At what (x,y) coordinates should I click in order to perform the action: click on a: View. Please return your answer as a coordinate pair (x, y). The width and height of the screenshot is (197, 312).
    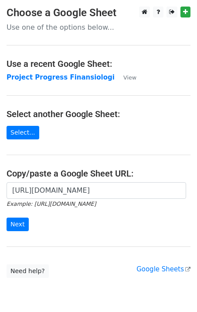
    Looking at the image, I should click on (126, 77).